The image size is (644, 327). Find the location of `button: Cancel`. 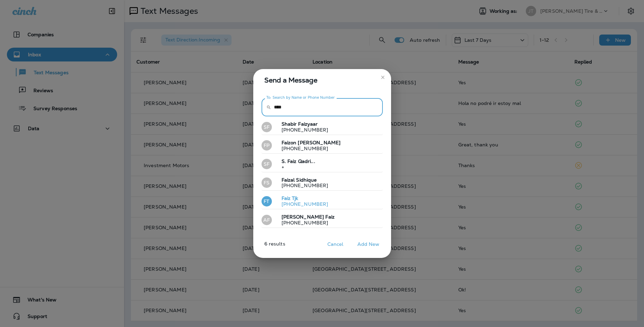

button: Cancel is located at coordinates (335, 244).